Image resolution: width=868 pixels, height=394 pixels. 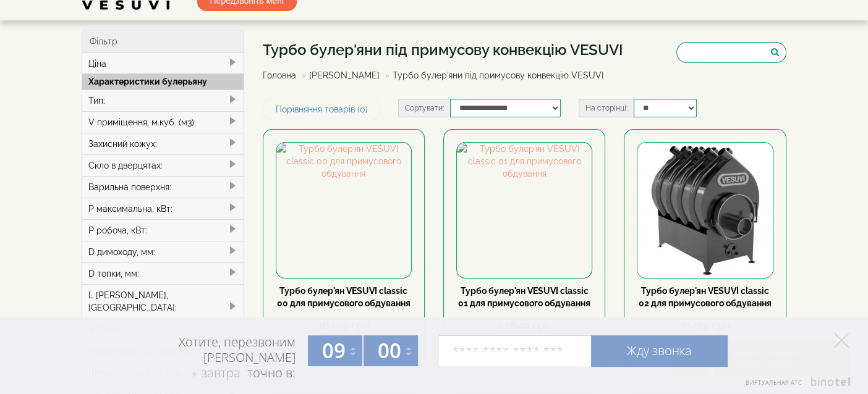 I want to click on div: Скло в дверцятах:, so click(x=162, y=165).